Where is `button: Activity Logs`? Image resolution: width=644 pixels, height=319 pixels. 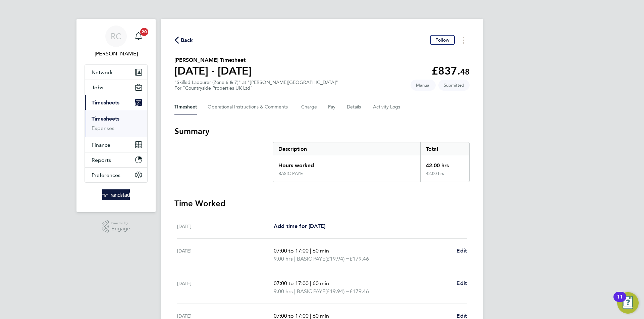
button: Activity Logs is located at coordinates (387, 107).